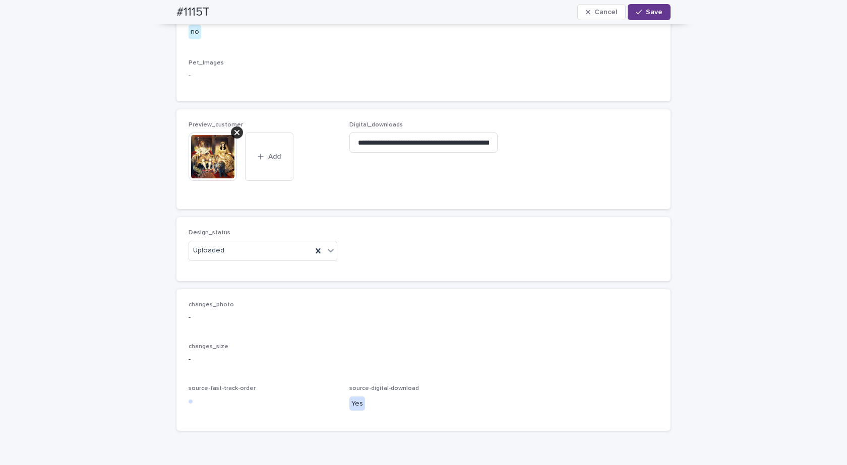 The image size is (847, 465). I want to click on span: changes_size, so click(208, 347).